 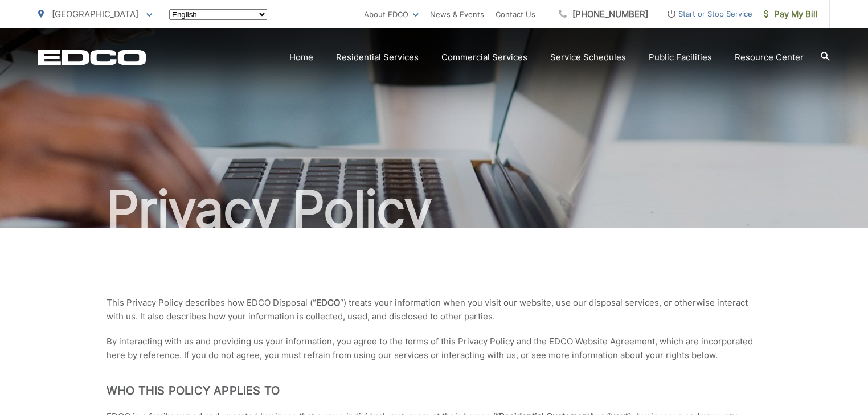 I want to click on select: Select a language, so click(x=219, y=14).